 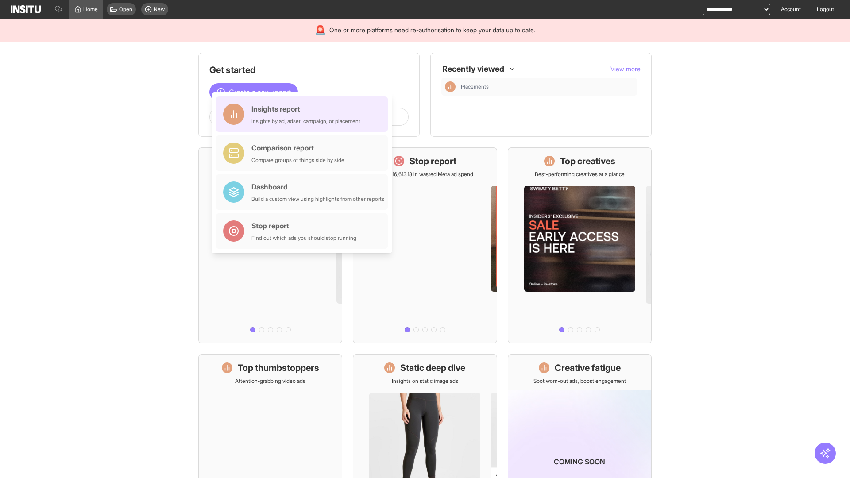 I want to click on h1: Top creatives, so click(x=587, y=161).